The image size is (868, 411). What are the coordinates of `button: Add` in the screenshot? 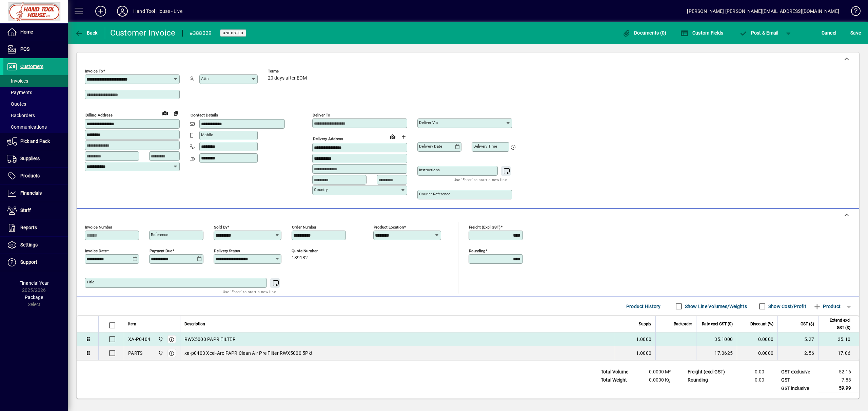 It's located at (101, 11).